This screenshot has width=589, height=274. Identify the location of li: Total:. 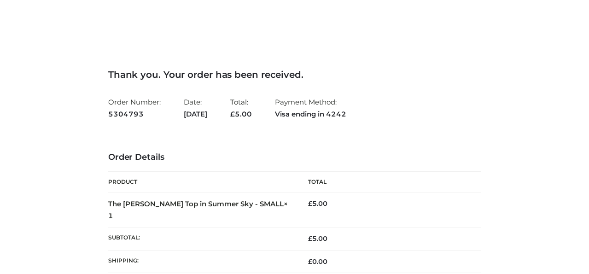
(241, 108).